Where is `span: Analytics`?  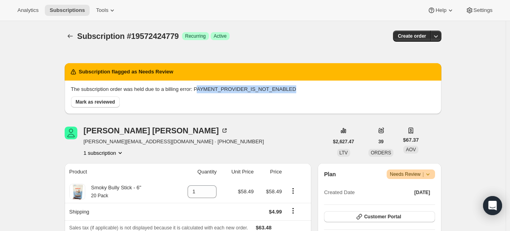
span: Analytics is located at coordinates (28, 10).